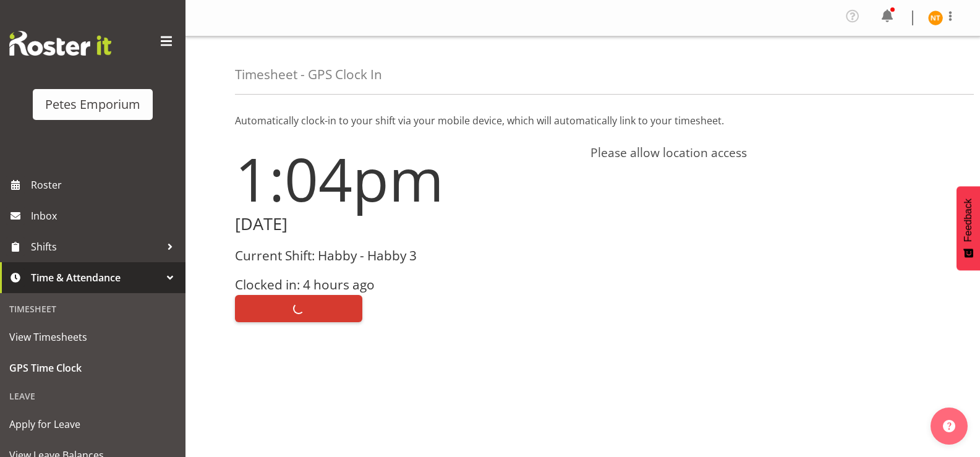  What do you see at coordinates (105, 185) in the screenshot?
I see `span: Roster` at bounding box center [105, 185].